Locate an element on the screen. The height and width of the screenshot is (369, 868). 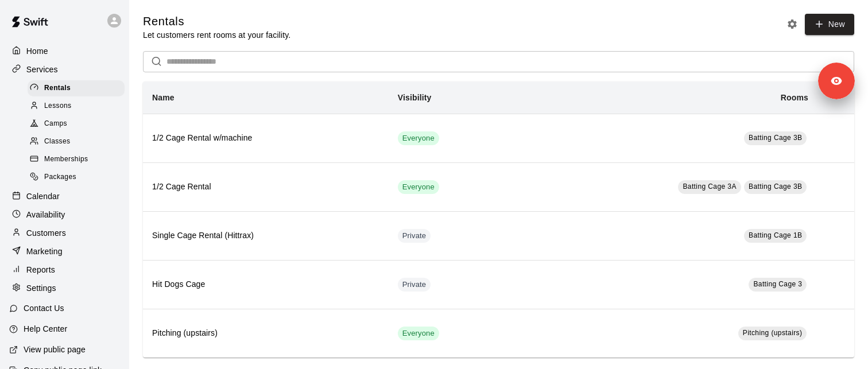
p: Help Center is located at coordinates (45, 329).